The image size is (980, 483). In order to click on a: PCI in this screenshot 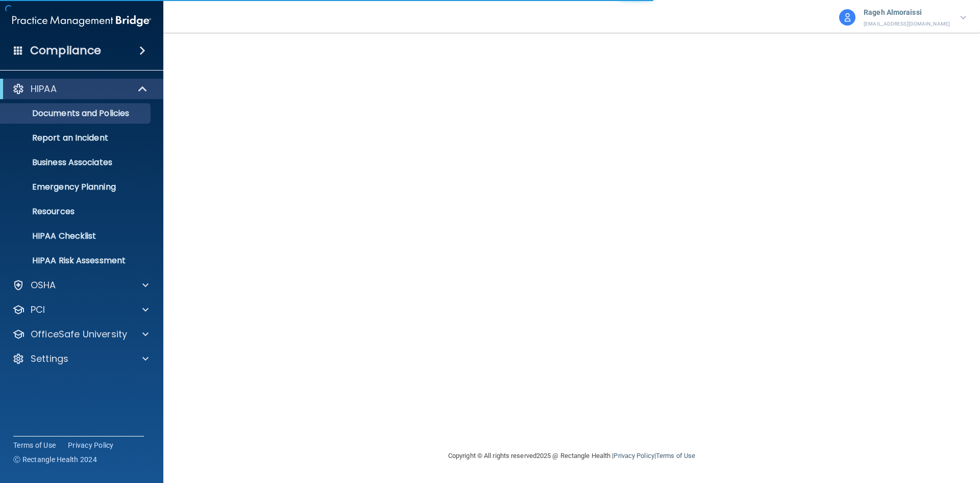, I will do `click(80, 310)`.